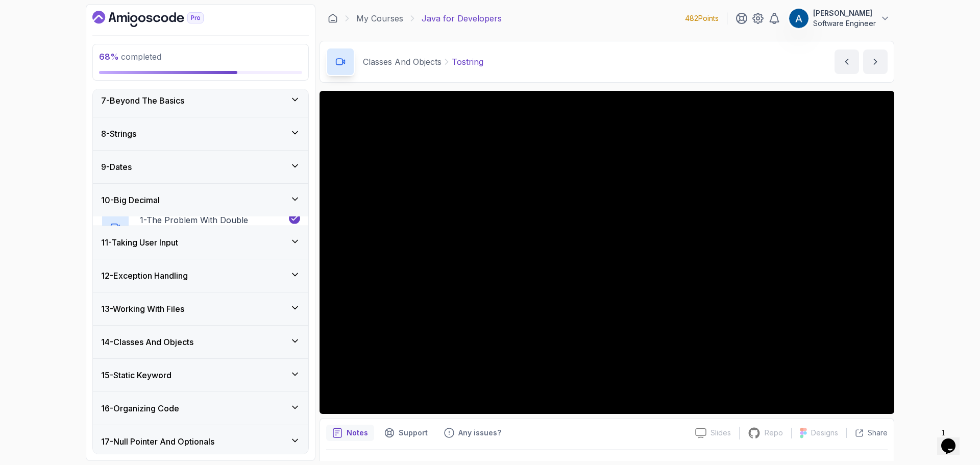 Image resolution: width=980 pixels, height=465 pixels. I want to click on button: 10-Big Decimal, so click(201, 200).